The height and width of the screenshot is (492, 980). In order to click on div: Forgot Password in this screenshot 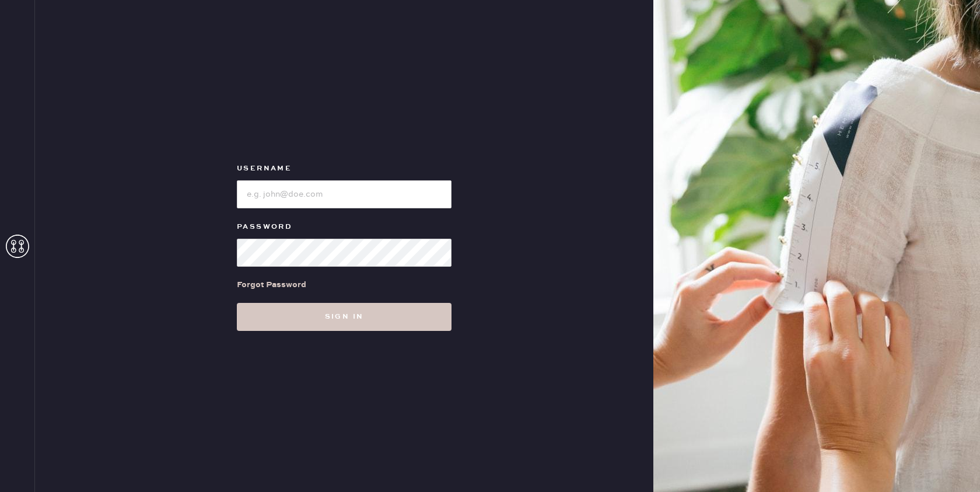, I will do `click(271, 285)`.